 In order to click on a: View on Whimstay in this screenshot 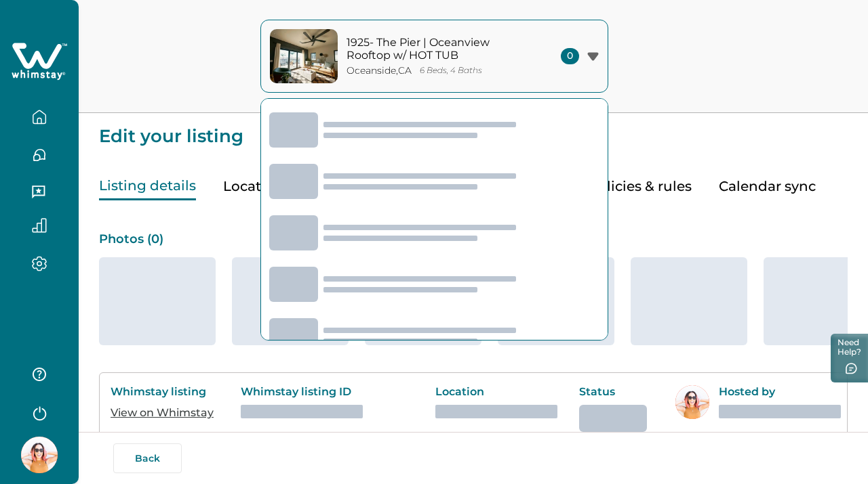, I will do `click(162, 413)`.